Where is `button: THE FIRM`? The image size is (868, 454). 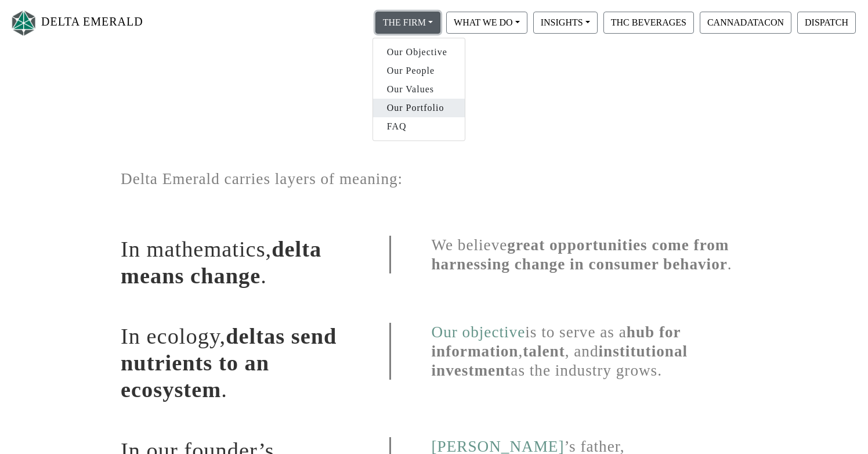
button: THE FIRM is located at coordinates (408, 22).